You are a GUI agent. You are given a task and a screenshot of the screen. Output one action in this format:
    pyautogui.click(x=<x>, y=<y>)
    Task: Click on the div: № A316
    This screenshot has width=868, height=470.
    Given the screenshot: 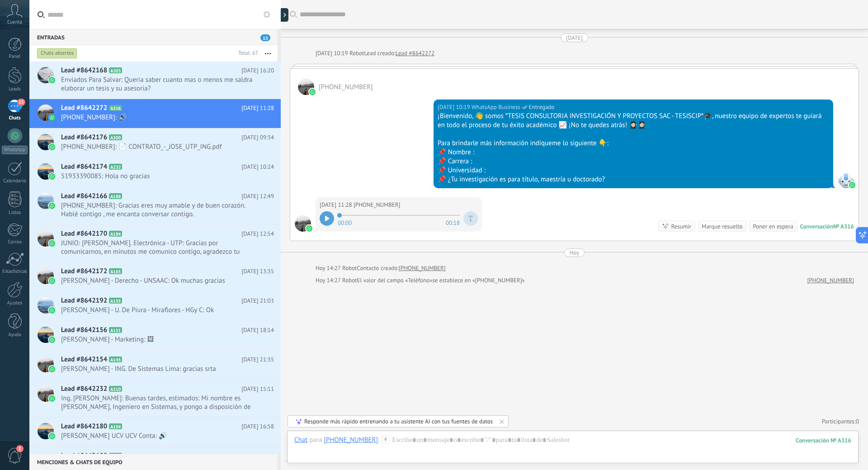 What is the action you would take?
    pyautogui.click(x=844, y=227)
    